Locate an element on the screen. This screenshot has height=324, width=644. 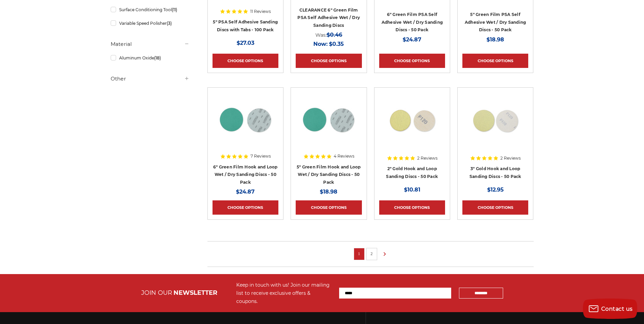
span: $0.35 is located at coordinates (337, 44).